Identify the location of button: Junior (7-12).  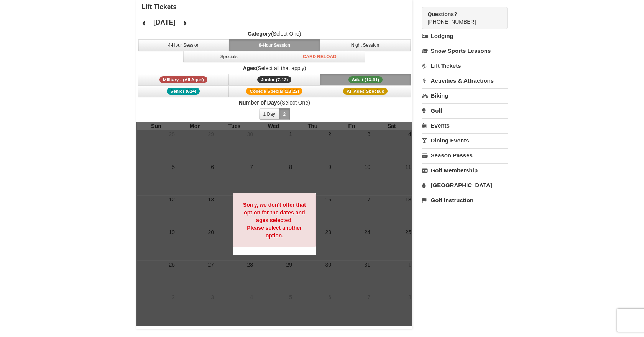
(274, 80).